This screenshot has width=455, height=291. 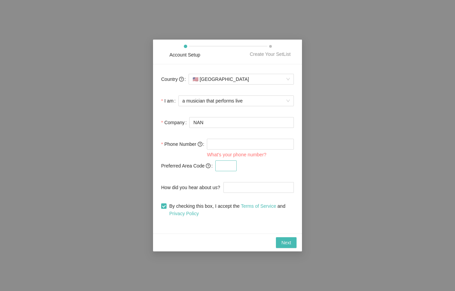 What do you see at coordinates (242, 123) in the screenshot?
I see `input: Company` at bounding box center [242, 123].